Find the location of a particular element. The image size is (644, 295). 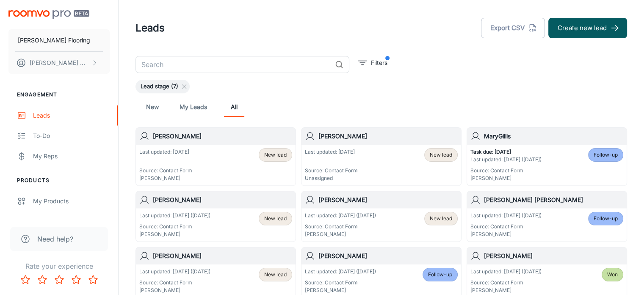

span: Lead stage (7) is located at coordinates (159, 86).